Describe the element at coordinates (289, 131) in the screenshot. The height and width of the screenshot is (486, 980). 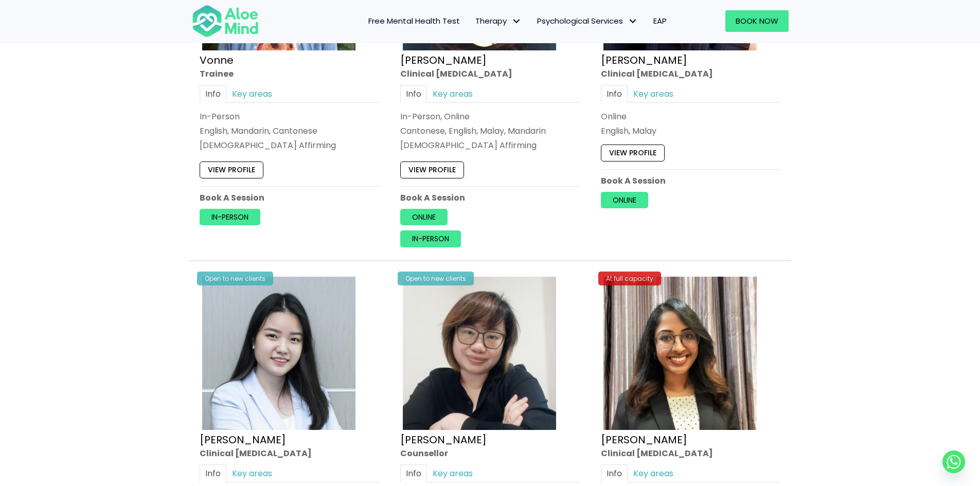
I see `p: English, Mandarin, Cantonese` at that location.